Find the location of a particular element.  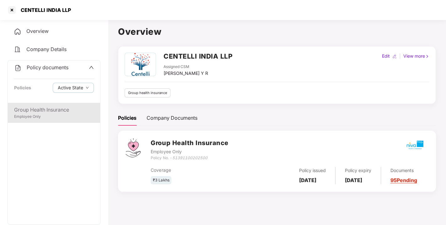

div: Documents is located at coordinates (404, 171).